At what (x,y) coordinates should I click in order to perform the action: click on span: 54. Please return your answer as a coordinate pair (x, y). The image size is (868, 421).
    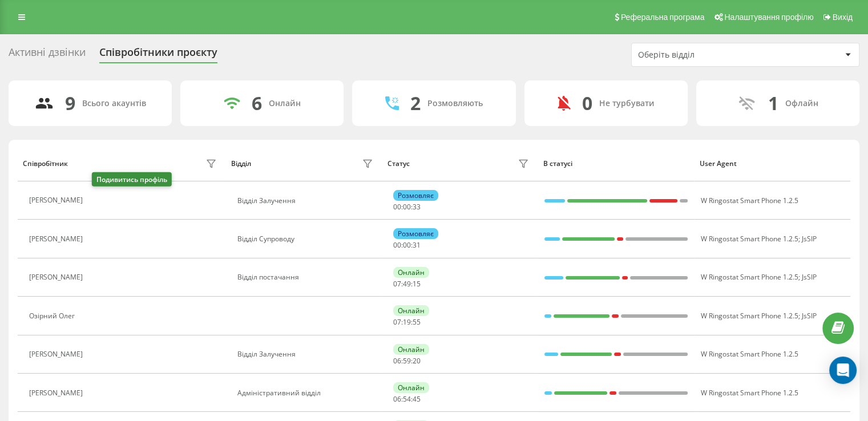
    Looking at the image, I should click on (407, 399).